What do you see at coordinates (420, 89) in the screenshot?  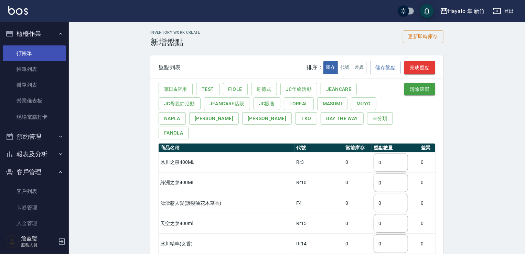 I see `button: 清除篩選` at bounding box center [420, 89].